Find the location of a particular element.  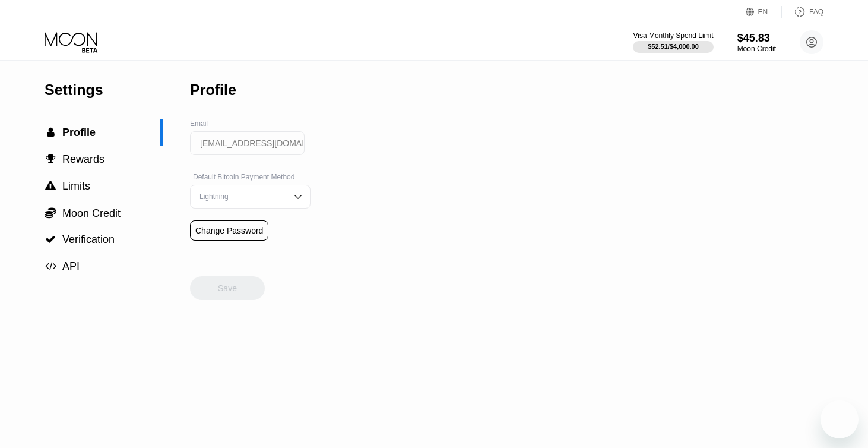

div: Profile is located at coordinates (214, 90).